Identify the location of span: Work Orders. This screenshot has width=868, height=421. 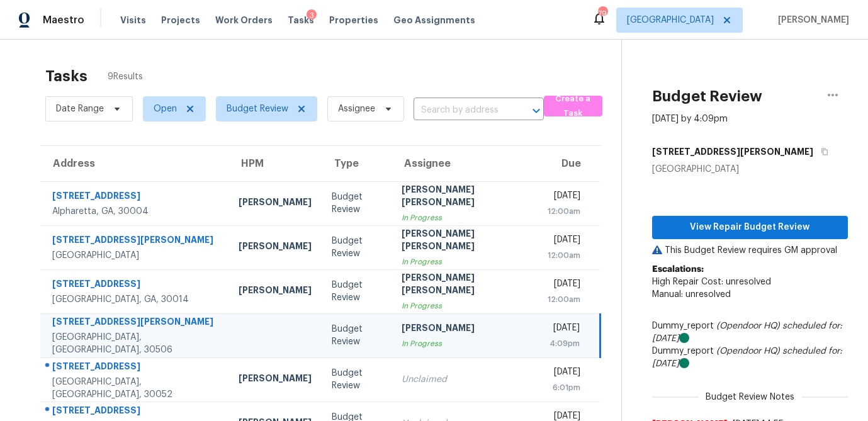
(243, 20).